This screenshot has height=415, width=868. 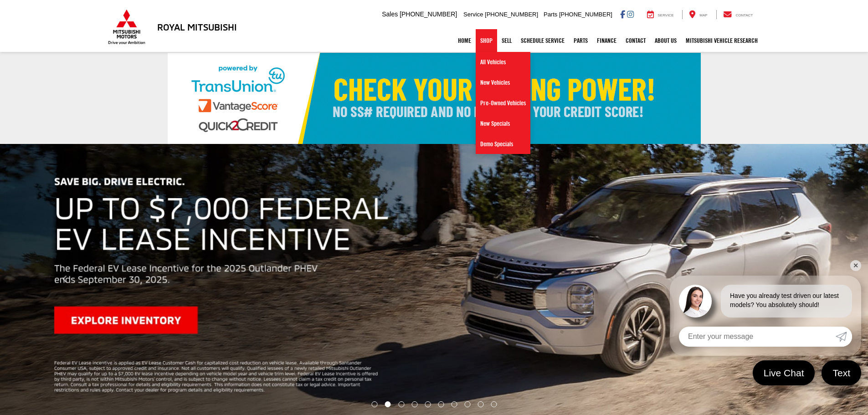 What do you see at coordinates (503, 103) in the screenshot?
I see `a: Pre-Owned Vehicles` at bounding box center [503, 103].